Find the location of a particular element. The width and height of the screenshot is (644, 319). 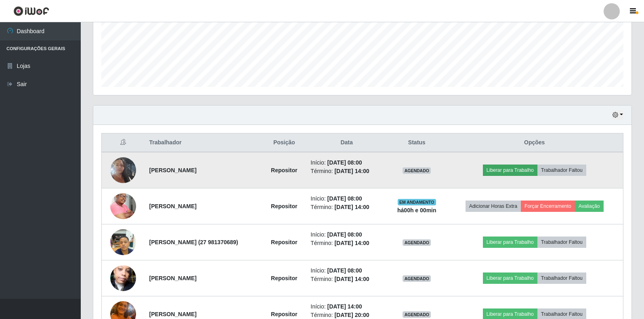

th: Trabalhador is located at coordinates (203, 142).